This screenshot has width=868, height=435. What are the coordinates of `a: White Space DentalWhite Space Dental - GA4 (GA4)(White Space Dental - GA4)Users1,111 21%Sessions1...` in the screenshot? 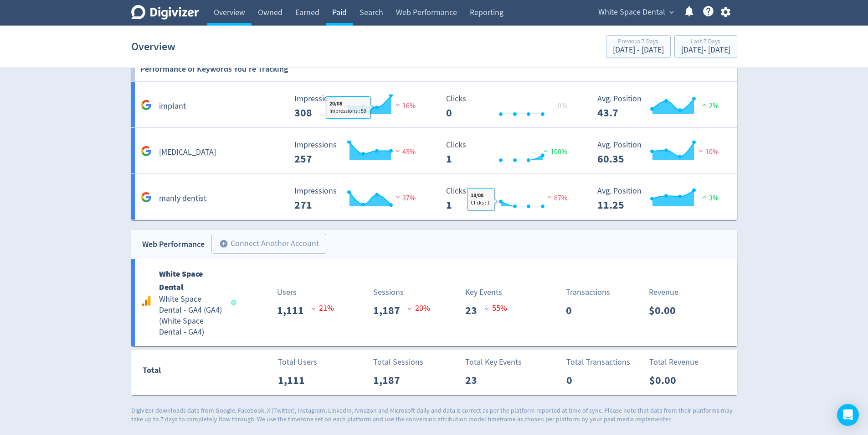 It's located at (435, 302).